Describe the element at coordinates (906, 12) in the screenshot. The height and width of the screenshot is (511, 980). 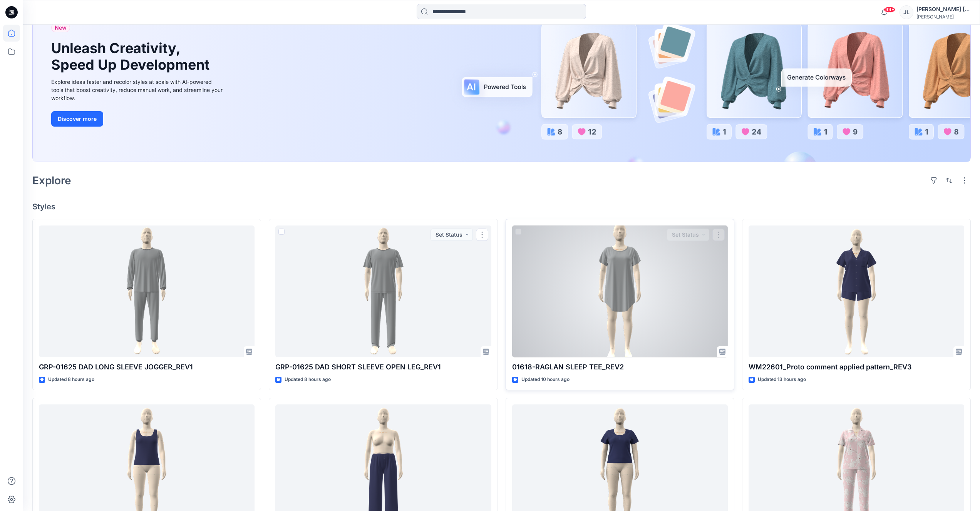
I see `div: JL` at that location.